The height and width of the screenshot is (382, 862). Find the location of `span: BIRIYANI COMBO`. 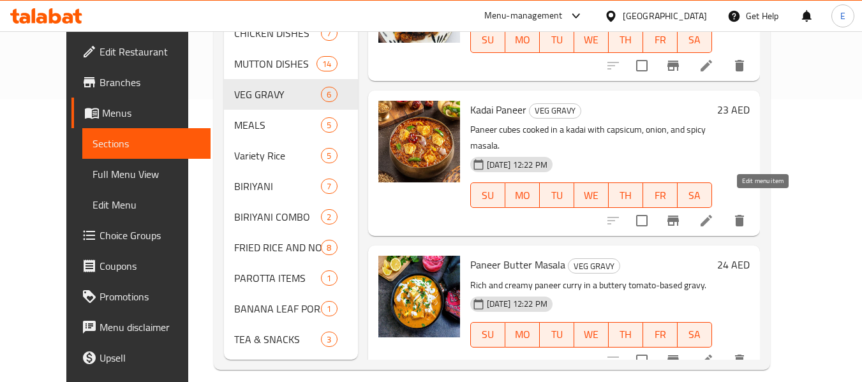

span: BIRIYANI COMBO is located at coordinates (277, 217).